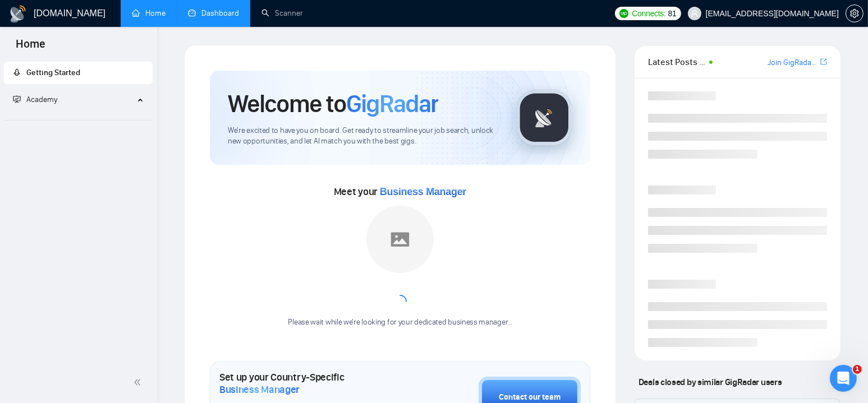 The width and height of the screenshot is (868, 403). Describe the element at coordinates (333, 104) in the screenshot. I see `h1: Welcome to` at that location.